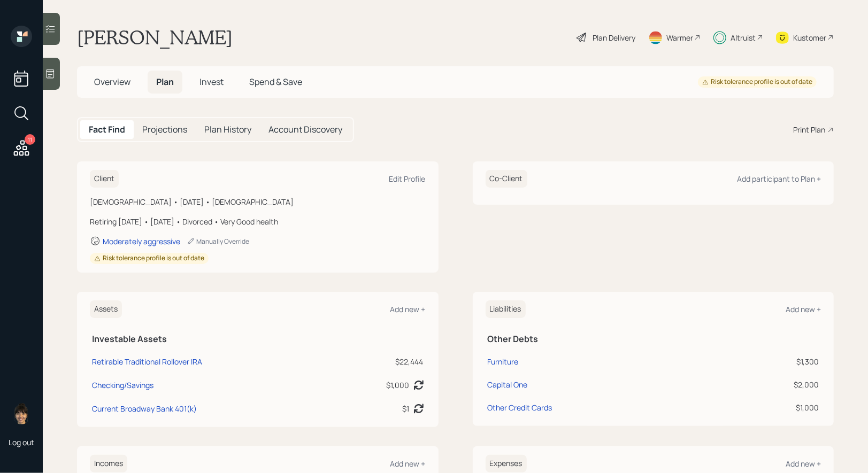 The width and height of the screenshot is (868, 473). Describe the element at coordinates (519, 407) in the screenshot. I see `div: Other Credit Cards` at that location.